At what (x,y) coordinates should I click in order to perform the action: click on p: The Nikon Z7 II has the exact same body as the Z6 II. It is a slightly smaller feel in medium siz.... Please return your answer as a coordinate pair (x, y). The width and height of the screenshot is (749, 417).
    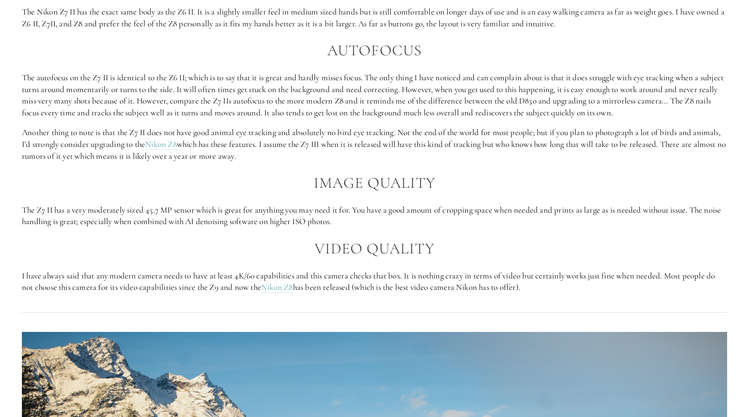
    Looking at the image, I should click on (375, 18).